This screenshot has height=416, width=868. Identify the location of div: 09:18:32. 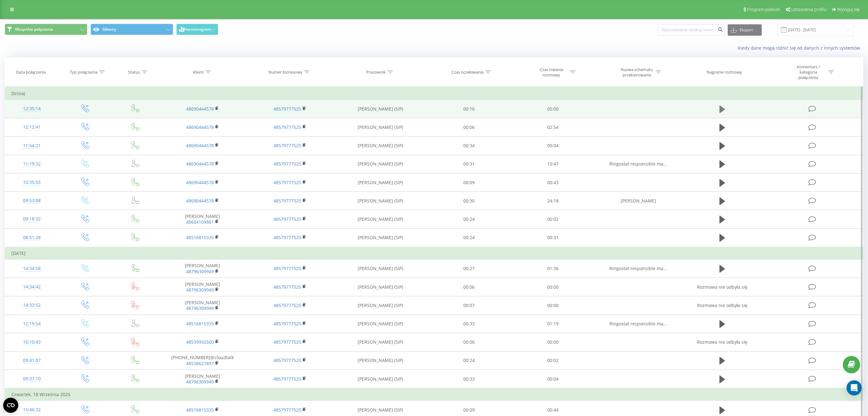
(32, 218).